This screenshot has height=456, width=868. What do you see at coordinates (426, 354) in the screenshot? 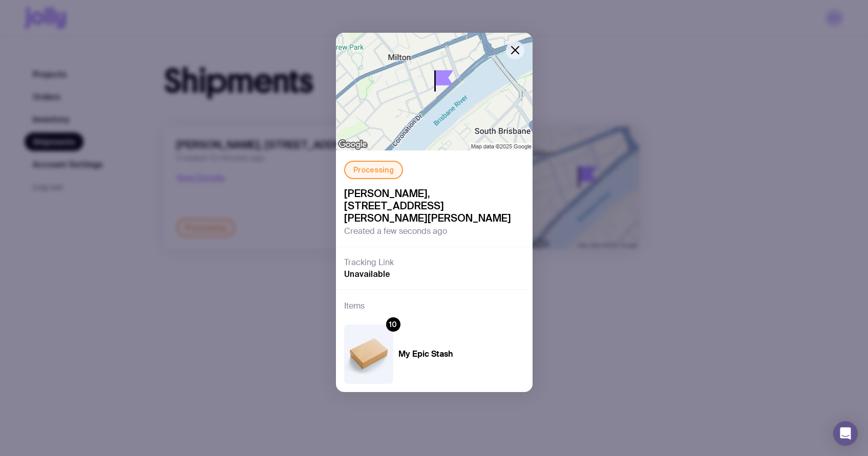
I see `h4: My Epic Stash` at bounding box center [426, 354].